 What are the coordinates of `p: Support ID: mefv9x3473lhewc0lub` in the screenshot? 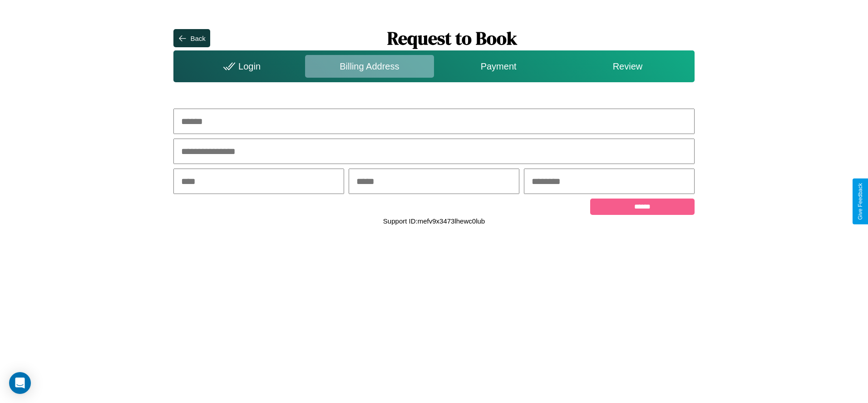 It's located at (434, 221).